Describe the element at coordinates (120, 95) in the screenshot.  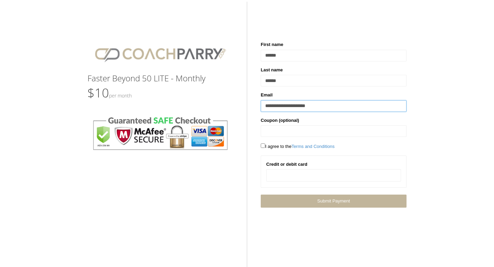
I see `small: Per Month` at that location.